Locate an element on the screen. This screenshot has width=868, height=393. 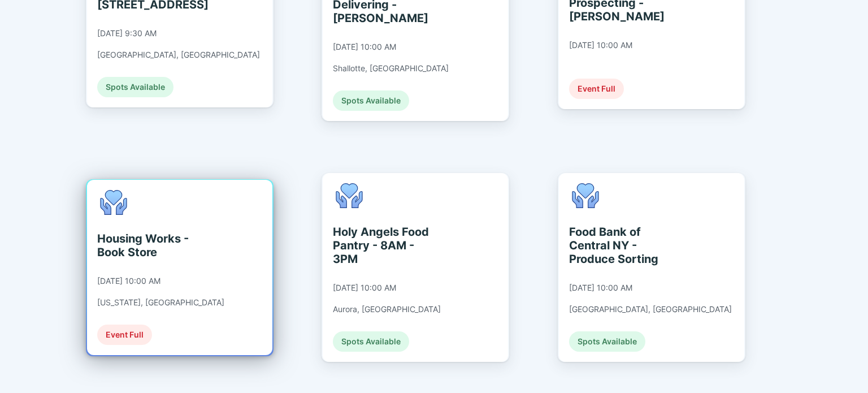
div: Holy Angels Food Pantry - 8AM - 3PM is located at coordinates (384, 245).